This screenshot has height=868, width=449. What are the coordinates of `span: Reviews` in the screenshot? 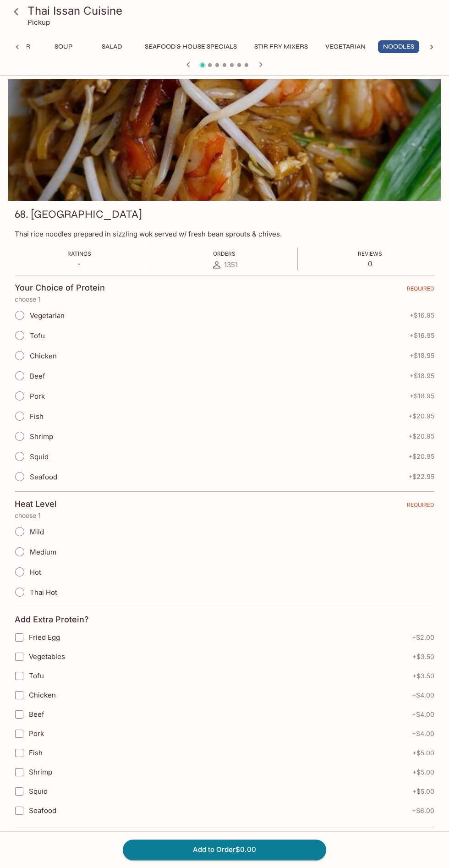 It's located at (370, 253).